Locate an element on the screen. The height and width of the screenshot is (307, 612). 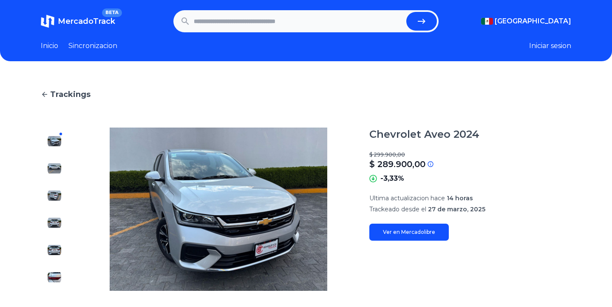
button: Iniciar sesion is located at coordinates (550, 46).